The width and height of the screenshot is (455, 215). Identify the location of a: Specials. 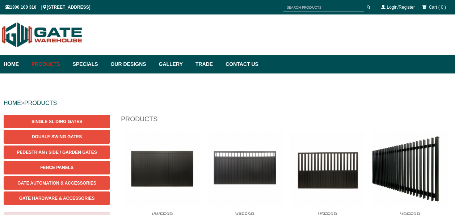
(88, 64).